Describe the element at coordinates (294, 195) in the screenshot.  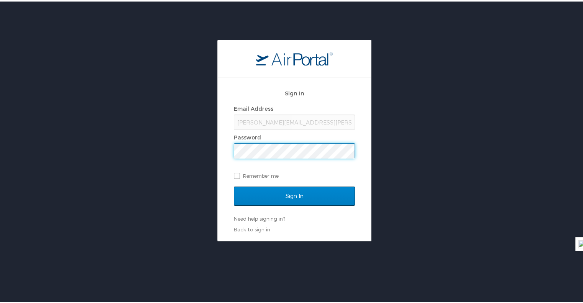
I see `input: Sign In` at that location.